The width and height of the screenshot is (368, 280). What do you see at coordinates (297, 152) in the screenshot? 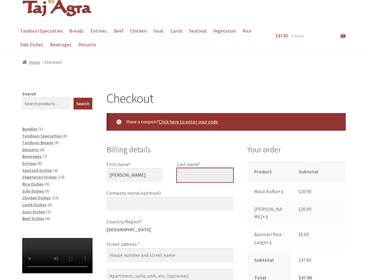
I see `h3: Your order` at bounding box center [297, 152].